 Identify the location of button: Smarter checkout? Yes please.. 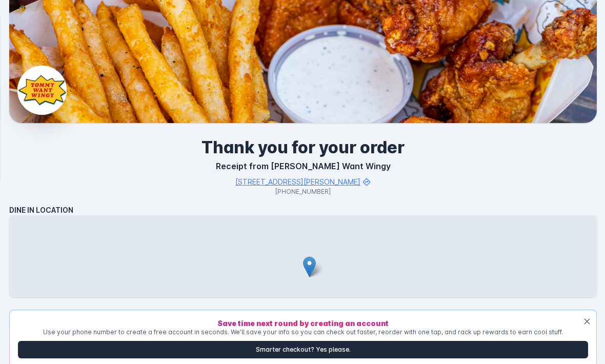
(303, 349).